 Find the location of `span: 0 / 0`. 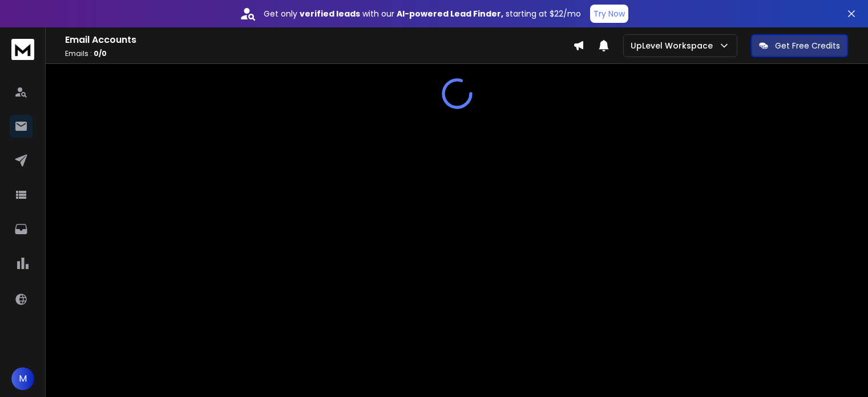

span: 0 / 0 is located at coordinates (100, 53).